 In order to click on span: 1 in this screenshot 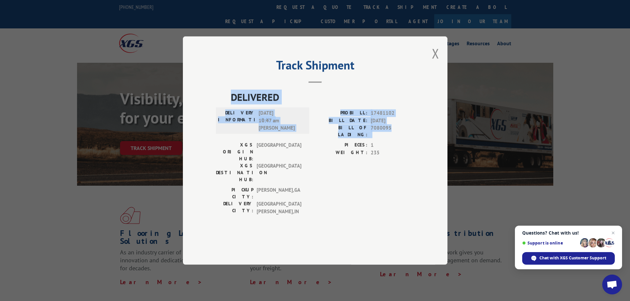, I will do `click(393, 145)`.